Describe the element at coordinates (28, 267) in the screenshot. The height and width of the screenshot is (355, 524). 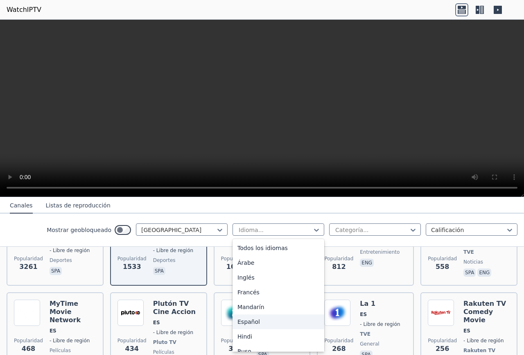
I see `span: 3261` at that location.